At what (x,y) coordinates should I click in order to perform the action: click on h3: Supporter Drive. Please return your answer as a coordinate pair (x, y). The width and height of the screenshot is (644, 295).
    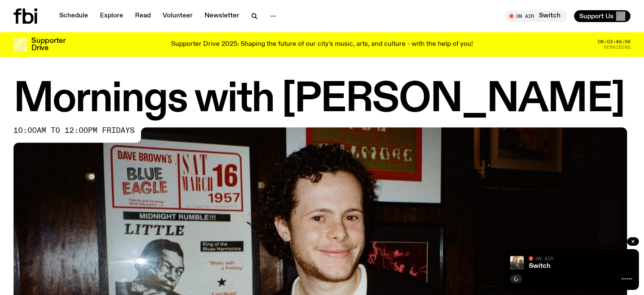
    Looking at the image, I should click on (48, 45).